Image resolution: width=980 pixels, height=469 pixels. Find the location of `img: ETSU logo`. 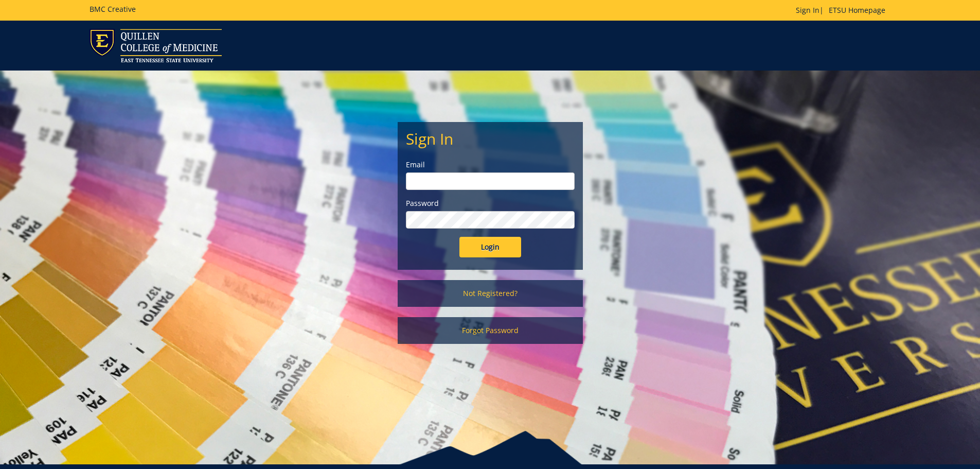

img: ETSU logo is located at coordinates (156, 45).